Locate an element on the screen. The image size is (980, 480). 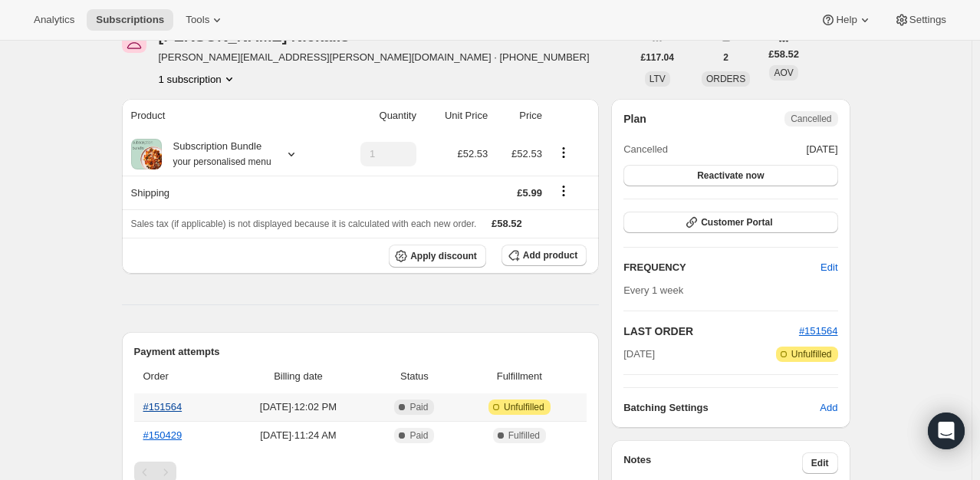
span: Jeremy Nickalls is located at coordinates (135, 40).